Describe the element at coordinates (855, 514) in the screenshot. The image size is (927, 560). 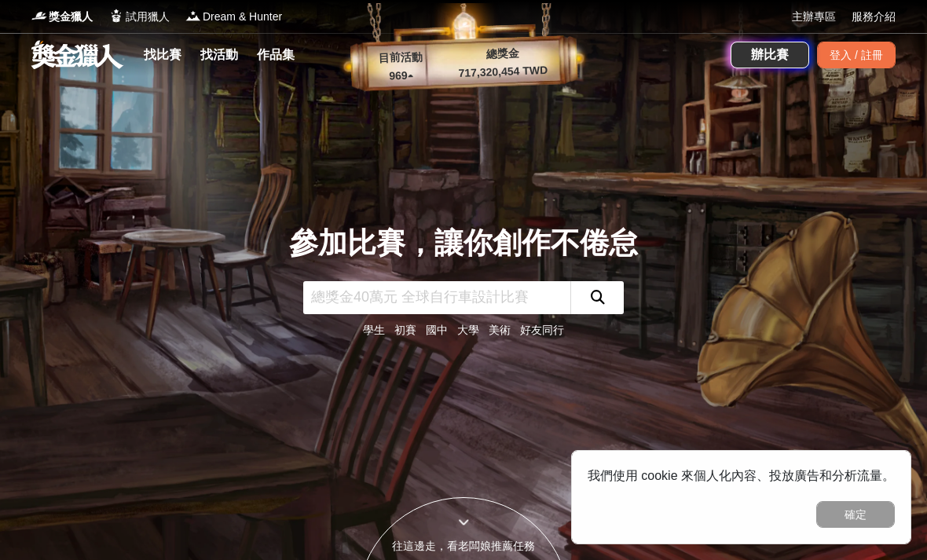
I see `button: 確定` at that location.